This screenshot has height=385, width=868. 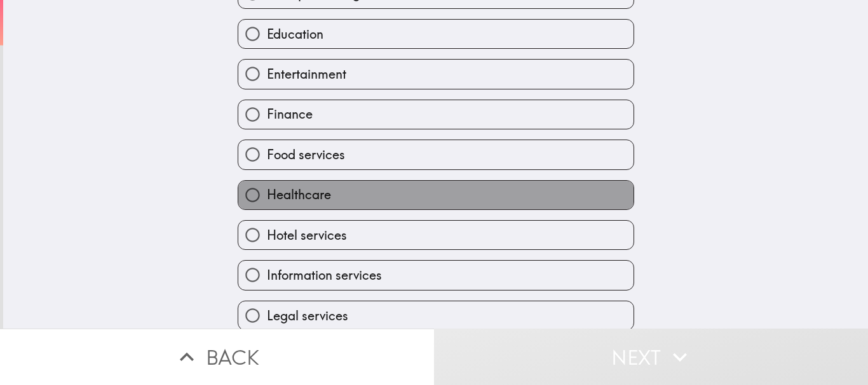 I want to click on button: Finance, so click(x=436, y=114).